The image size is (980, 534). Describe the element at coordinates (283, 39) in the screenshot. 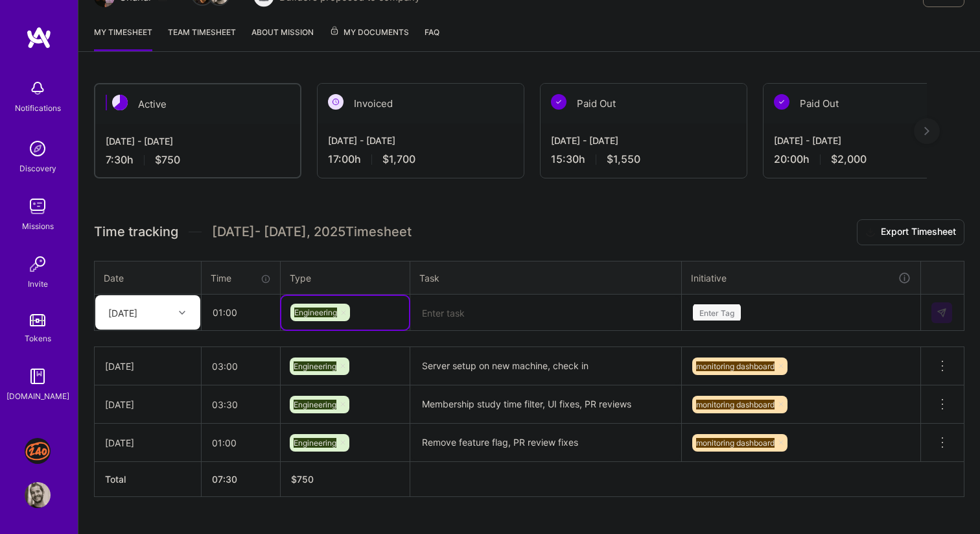

I see `a: About Mission` at that location.